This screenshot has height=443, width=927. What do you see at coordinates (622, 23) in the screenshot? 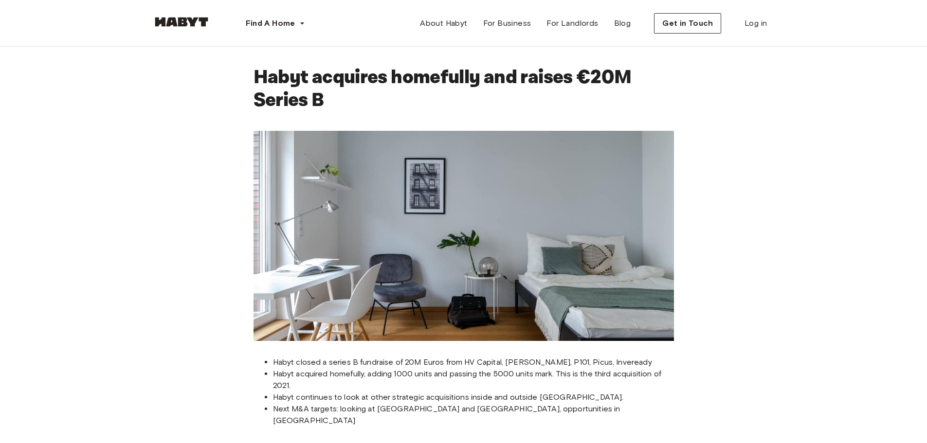
I see `a: Blog` at bounding box center [622, 23].